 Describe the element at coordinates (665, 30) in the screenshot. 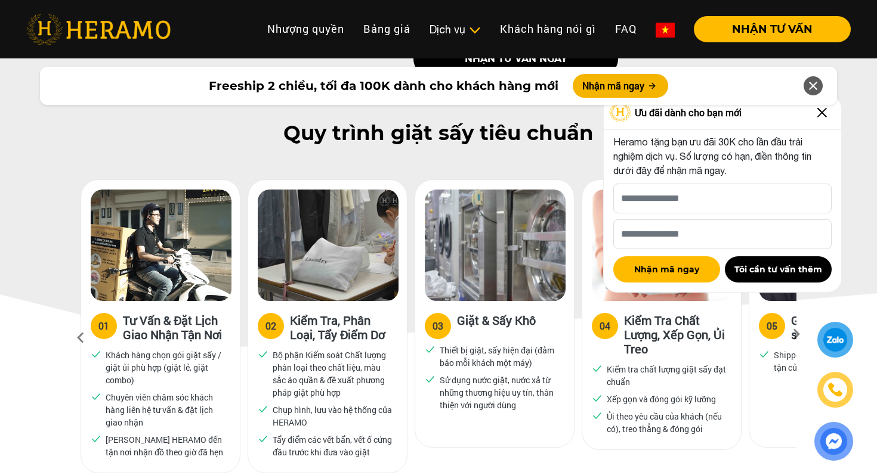

I see `img: vn-flag.png` at that location.